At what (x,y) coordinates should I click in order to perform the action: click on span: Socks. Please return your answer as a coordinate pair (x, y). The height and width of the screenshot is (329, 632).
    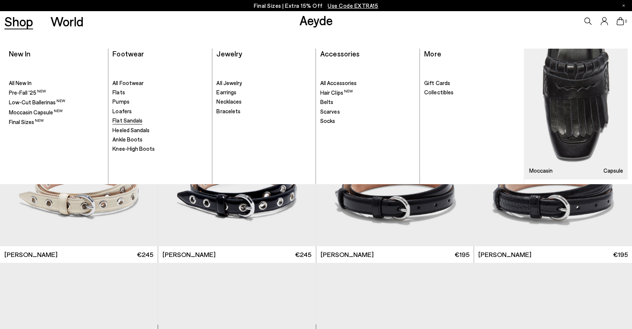
    Looking at the image, I should click on (328, 121).